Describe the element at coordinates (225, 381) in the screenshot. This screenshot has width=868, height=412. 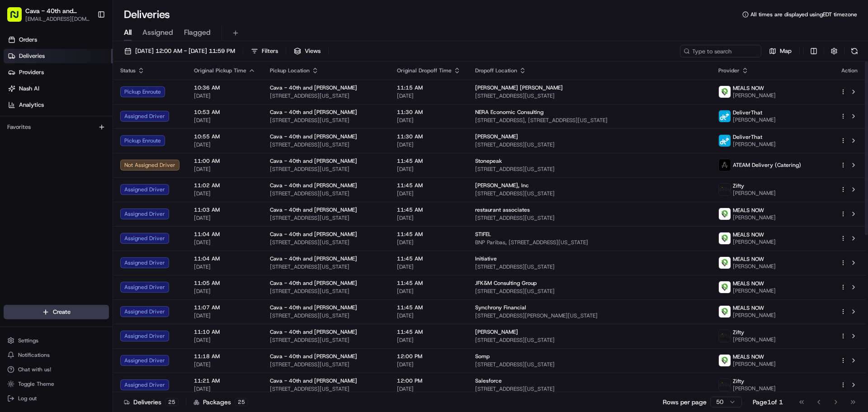
I see `span: 11:21 AM` at that location.